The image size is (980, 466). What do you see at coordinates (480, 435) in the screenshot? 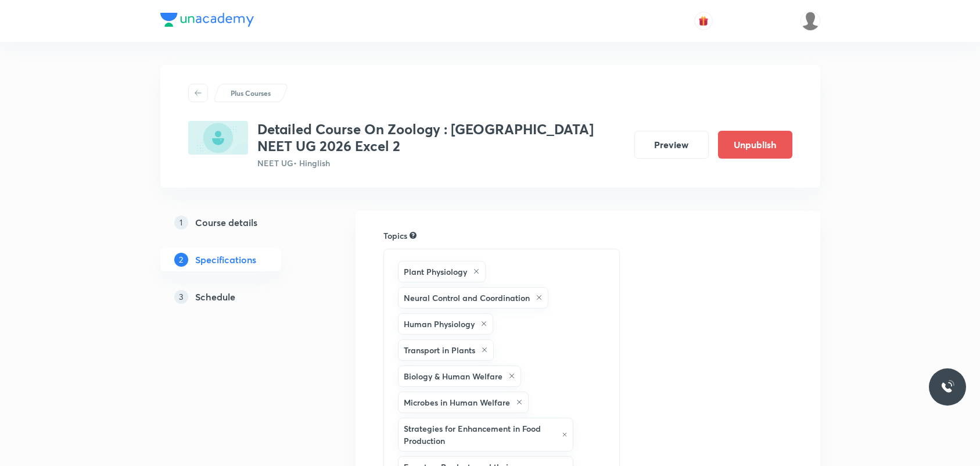
I see `h6: Strategies for Enhancement in Food Production` at bounding box center [480, 435].